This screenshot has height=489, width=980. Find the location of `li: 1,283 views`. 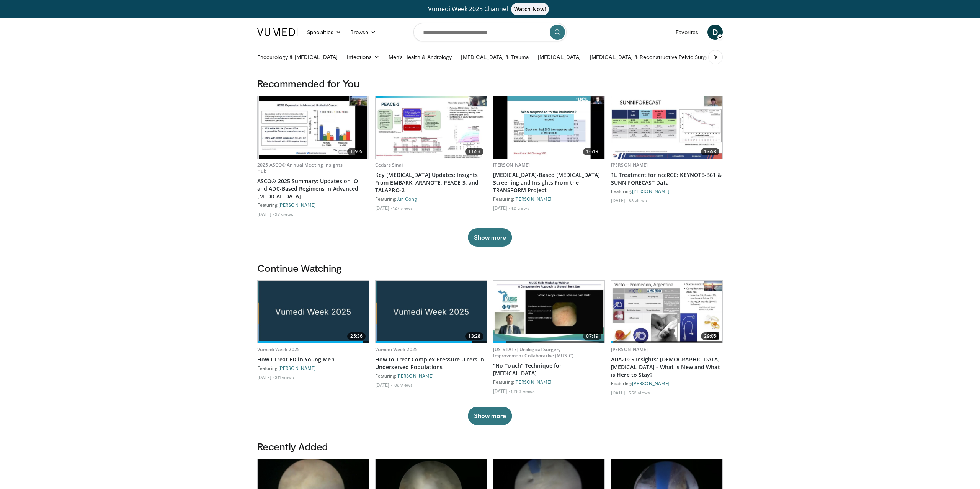

li: 1,283 views is located at coordinates (523, 391).